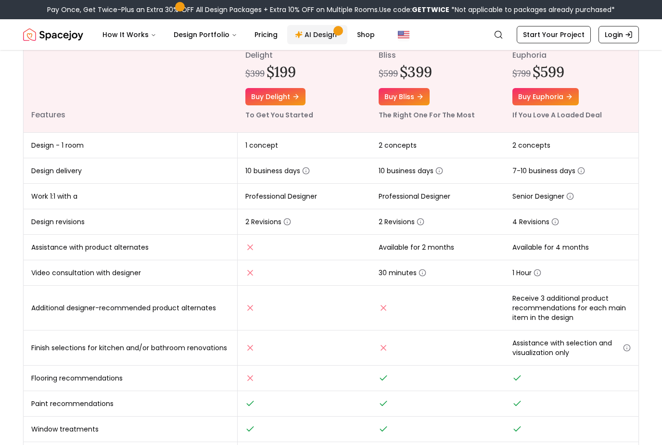 The height and width of the screenshot is (445, 662). Describe the element at coordinates (275, 97) in the screenshot. I see `a: Buy delight` at that location.